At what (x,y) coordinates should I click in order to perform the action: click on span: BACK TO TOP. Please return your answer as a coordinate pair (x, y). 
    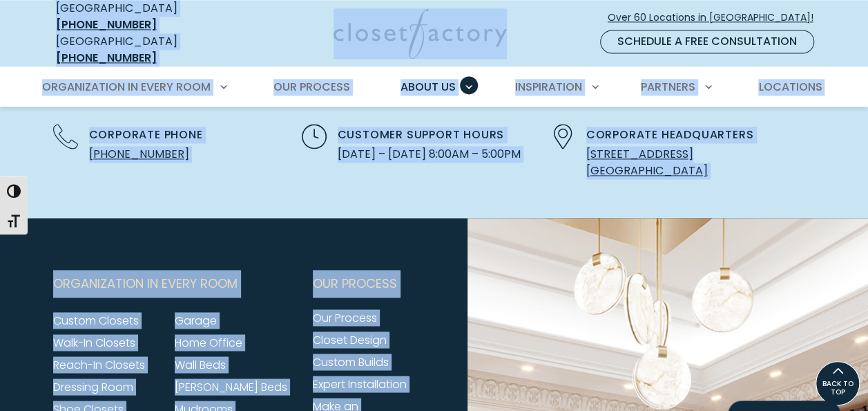
    Looking at the image, I should click on (838, 388).